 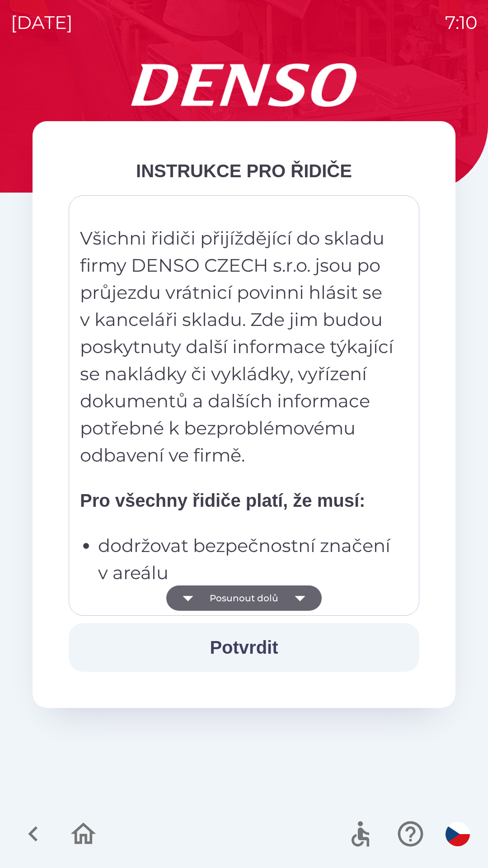 I want to click on img: Logo, so click(x=244, y=85).